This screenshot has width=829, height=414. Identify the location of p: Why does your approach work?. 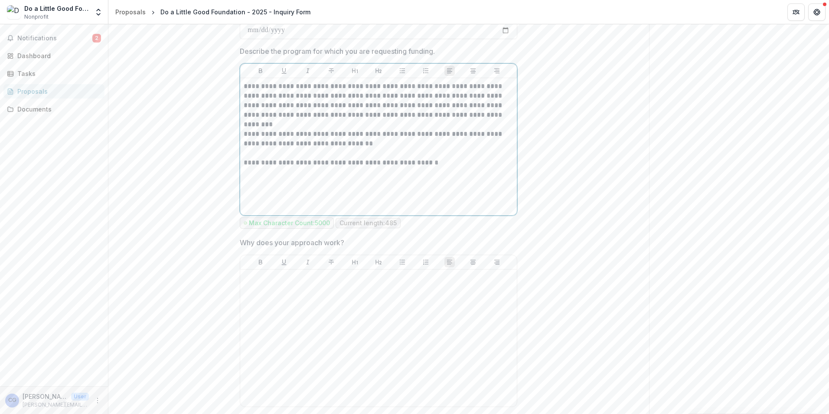
(292, 242).